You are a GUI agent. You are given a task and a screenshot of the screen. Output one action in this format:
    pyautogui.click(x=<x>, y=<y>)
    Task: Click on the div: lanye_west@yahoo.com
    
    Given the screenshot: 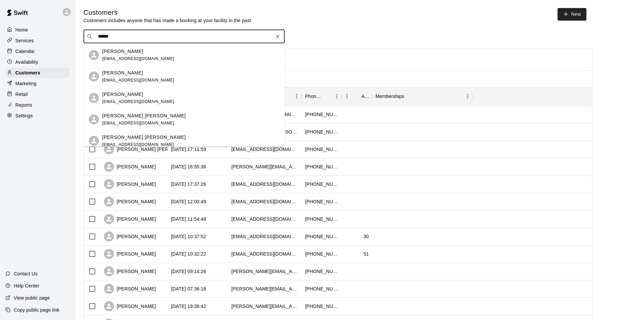 What is the action you would take?
    pyautogui.click(x=265, y=236)
    